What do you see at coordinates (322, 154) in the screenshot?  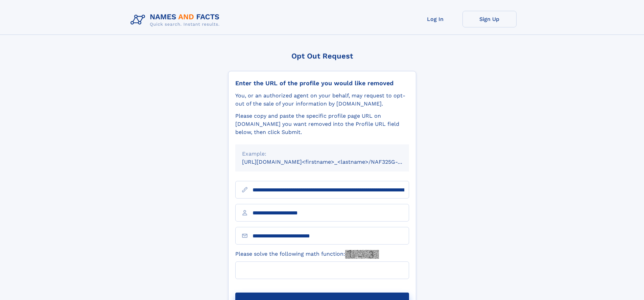 I see `div: Example:` at bounding box center [322, 154].